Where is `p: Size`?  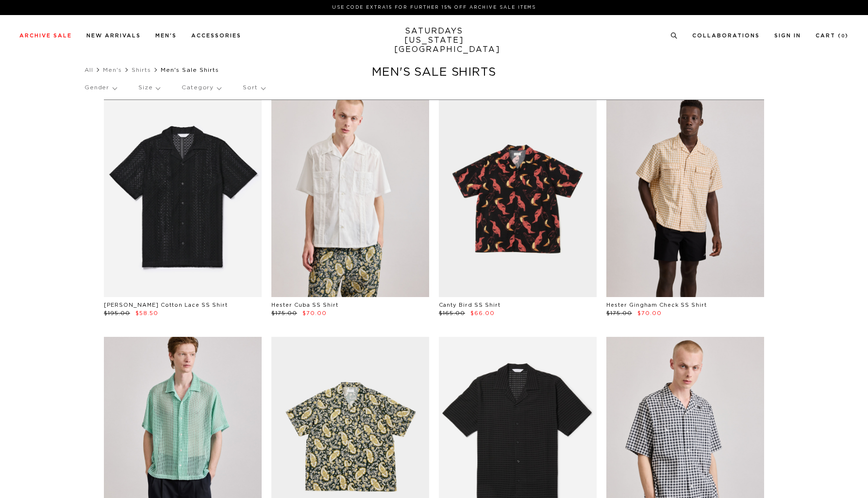 p: Size is located at coordinates (149, 88).